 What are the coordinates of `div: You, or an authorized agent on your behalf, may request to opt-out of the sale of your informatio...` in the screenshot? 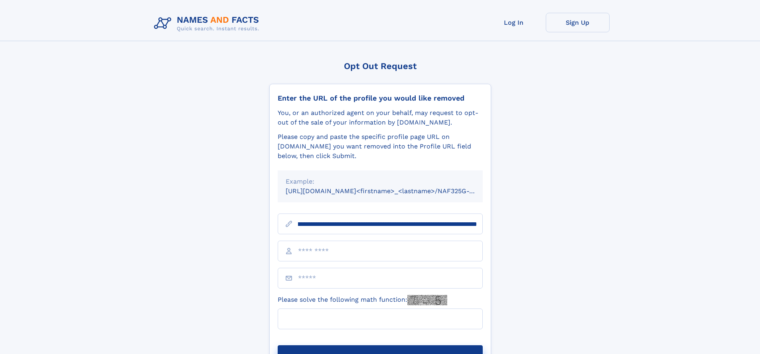 It's located at (380, 118).